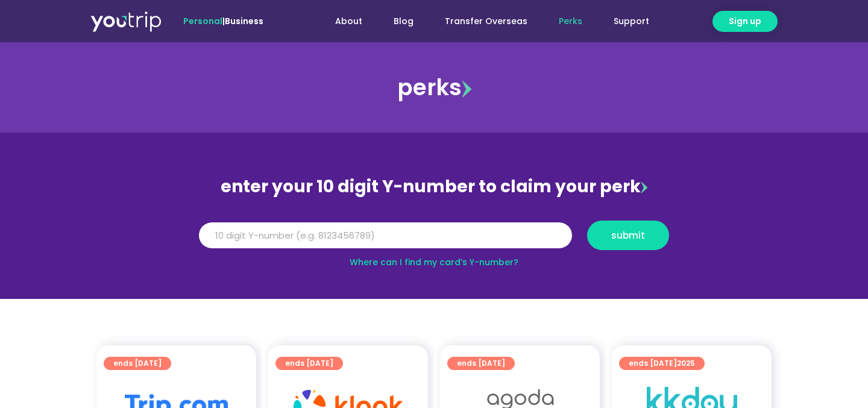 Image resolution: width=868 pixels, height=408 pixels. Describe the element at coordinates (434, 262) in the screenshot. I see `a: Where can I find my card’s Y-number?` at that location.